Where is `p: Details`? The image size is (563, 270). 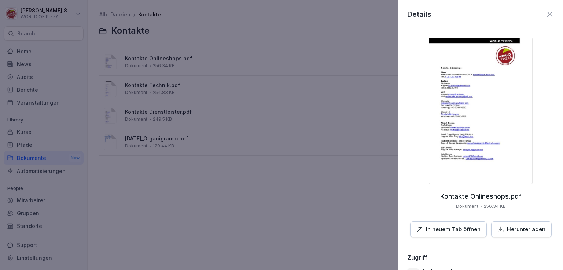
p: Details is located at coordinates (419, 14).